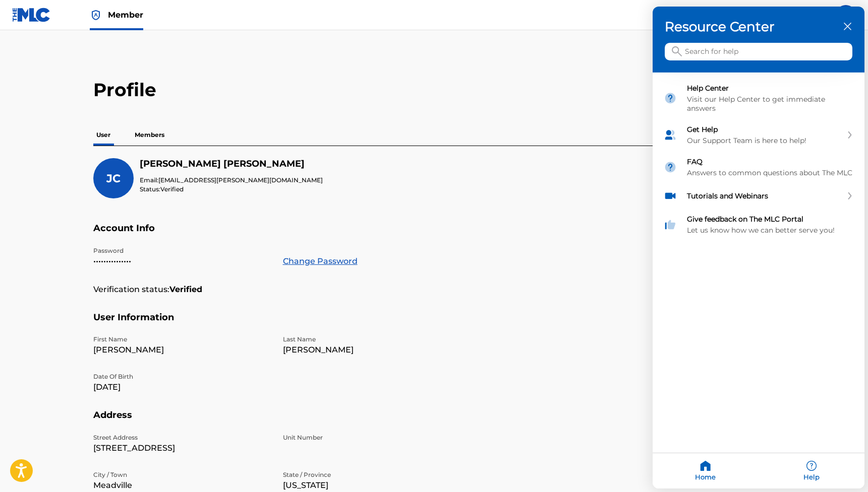  Describe the element at coordinates (758, 157) in the screenshot. I see `div: Resource center home modules` at that location.